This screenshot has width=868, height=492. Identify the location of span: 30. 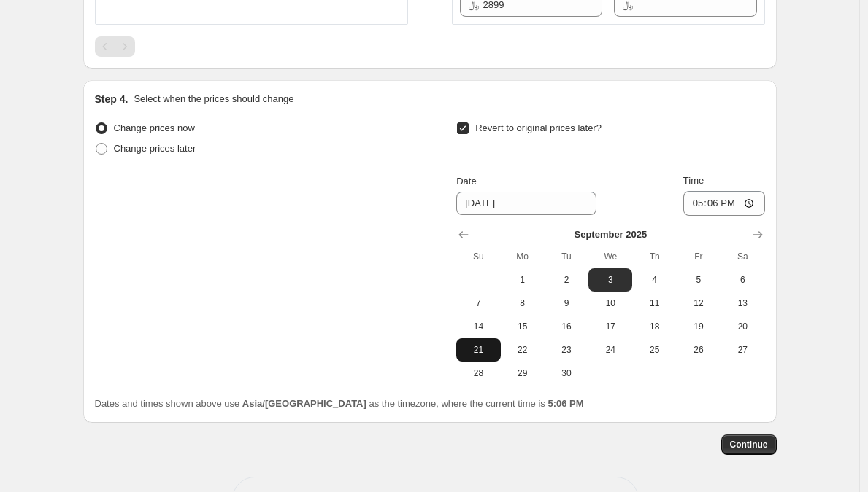
(567, 374).